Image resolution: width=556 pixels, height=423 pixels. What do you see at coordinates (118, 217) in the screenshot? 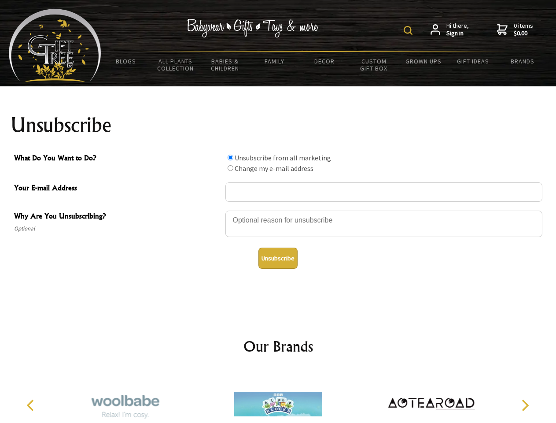
I see `span: Why Are You Unsubscribing?` at bounding box center [118, 217].